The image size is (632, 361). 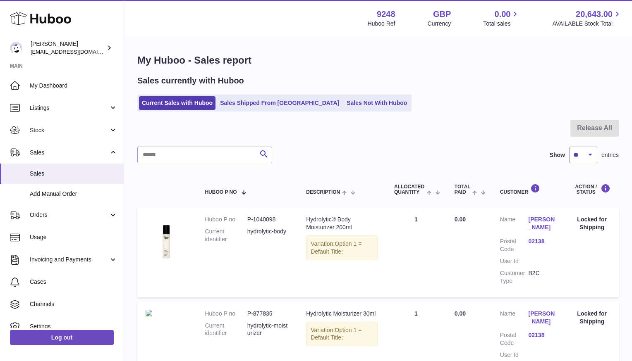 What do you see at coordinates (69, 215) in the screenshot?
I see `span: Orders` at bounding box center [69, 215].